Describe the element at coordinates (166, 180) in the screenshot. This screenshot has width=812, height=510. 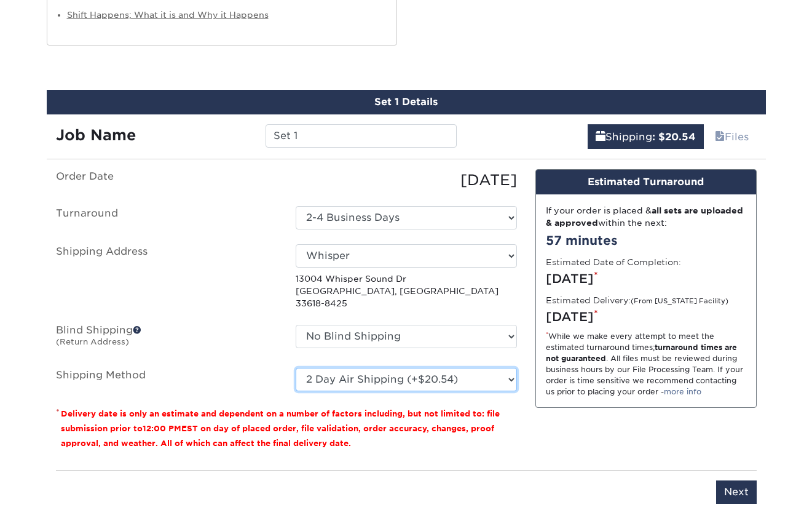
I see `label: Order Date` at that location.